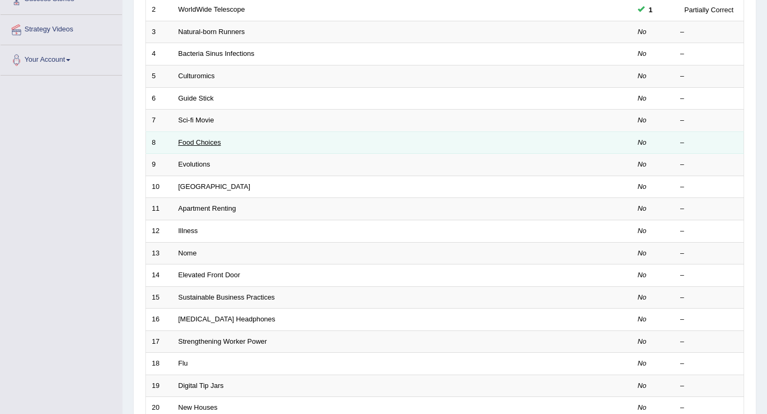 The image size is (767, 414). What do you see at coordinates (209, 275) in the screenshot?
I see `a: Elevated Front Door` at bounding box center [209, 275].